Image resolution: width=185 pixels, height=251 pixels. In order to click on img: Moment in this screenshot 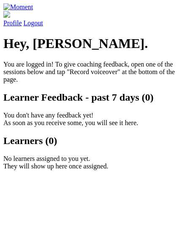, I will do `click(18, 7)`.